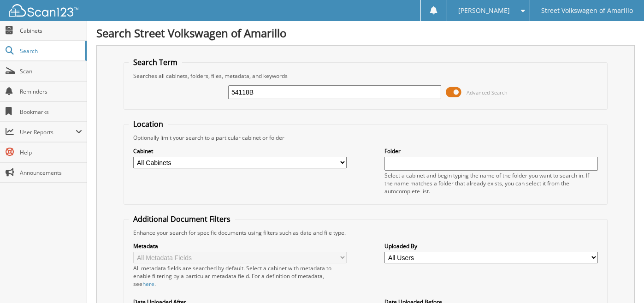 This screenshot has height=303, width=644. I want to click on div: Enhance your search for specific documents using filters such as date and file type., so click(365, 233).